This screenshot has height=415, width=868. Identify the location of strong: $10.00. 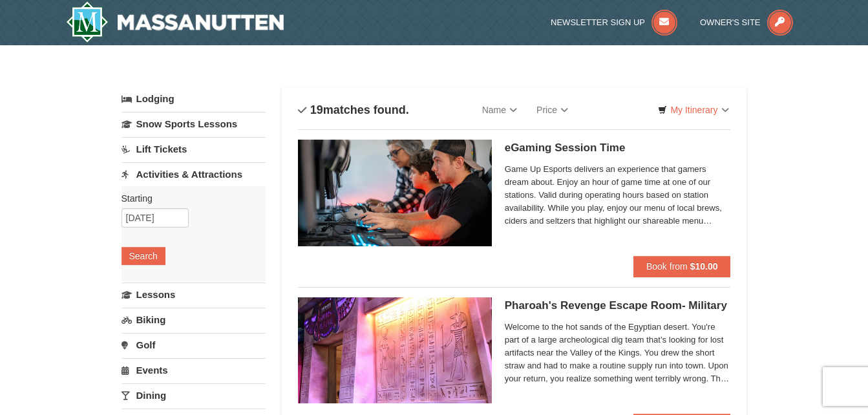
(703, 266).